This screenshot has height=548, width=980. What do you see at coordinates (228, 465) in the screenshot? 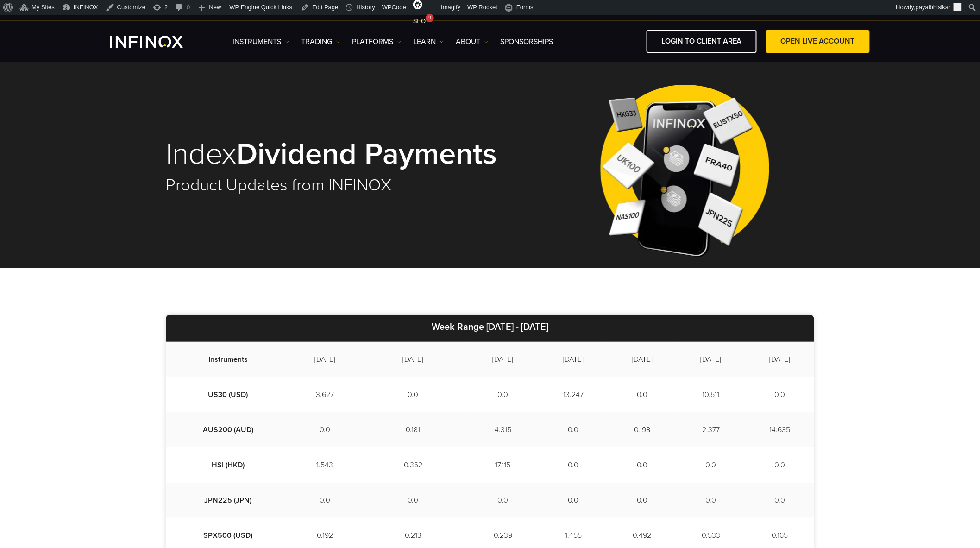
I see `td: HSI (HKD)` at bounding box center [228, 465].